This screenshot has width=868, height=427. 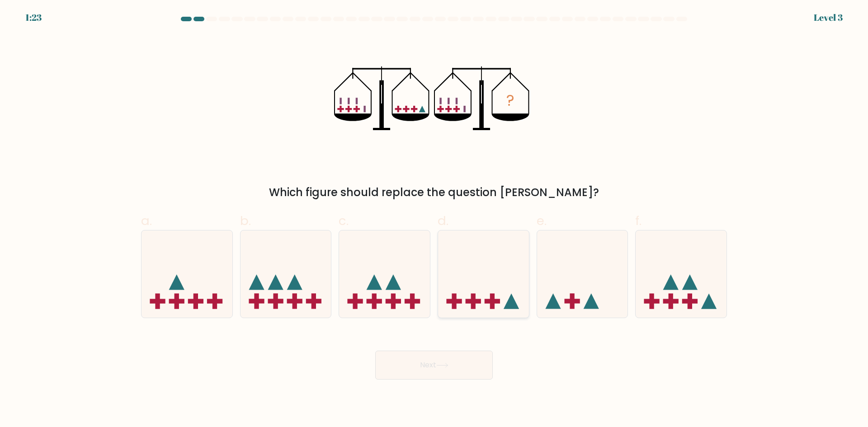 I want to click on span: f., so click(x=638, y=220).